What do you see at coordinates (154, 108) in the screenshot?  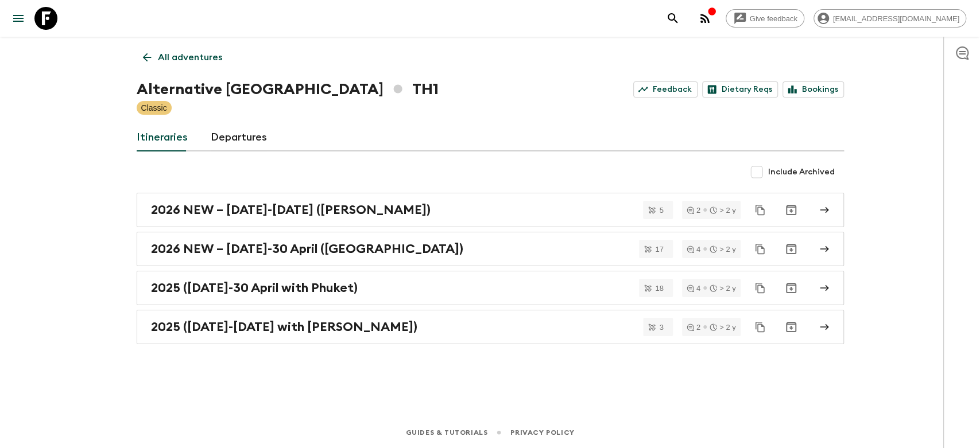 I see `p: Classic` at bounding box center [154, 108].